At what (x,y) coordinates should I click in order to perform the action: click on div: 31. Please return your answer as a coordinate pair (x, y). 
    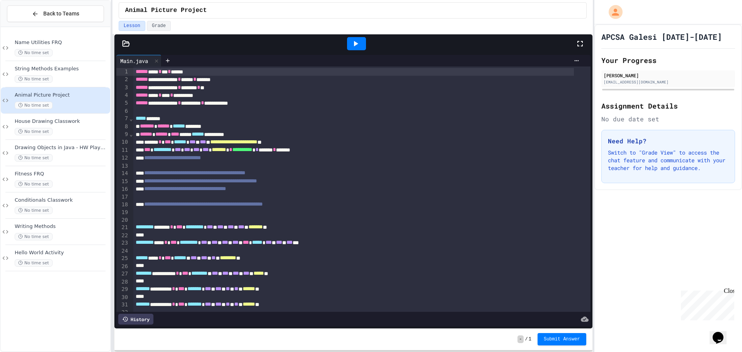
    Looking at the image, I should click on (122, 305).